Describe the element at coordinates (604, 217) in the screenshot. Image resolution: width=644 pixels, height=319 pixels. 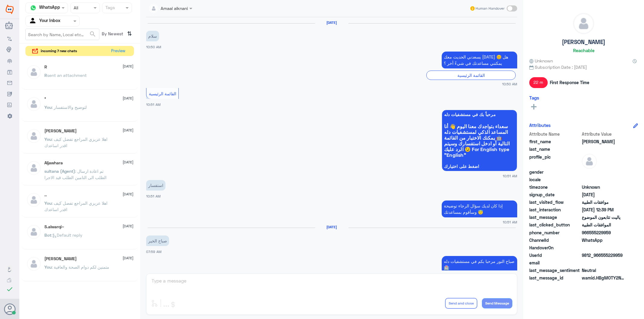
I see `span: ياليت تتابعون الموضوع` at that location.